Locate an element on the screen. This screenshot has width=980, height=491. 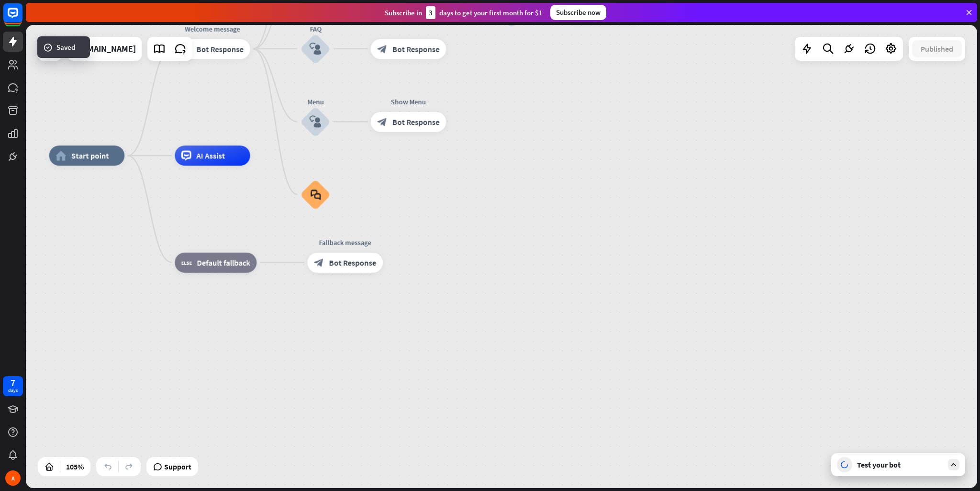
div: Subscribe now is located at coordinates (578, 13).